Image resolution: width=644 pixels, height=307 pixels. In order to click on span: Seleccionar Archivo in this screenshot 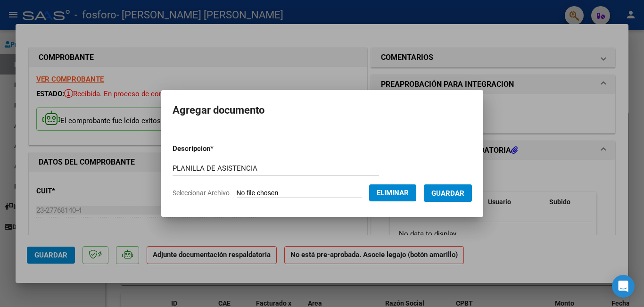, I will do `click(201, 193)`.